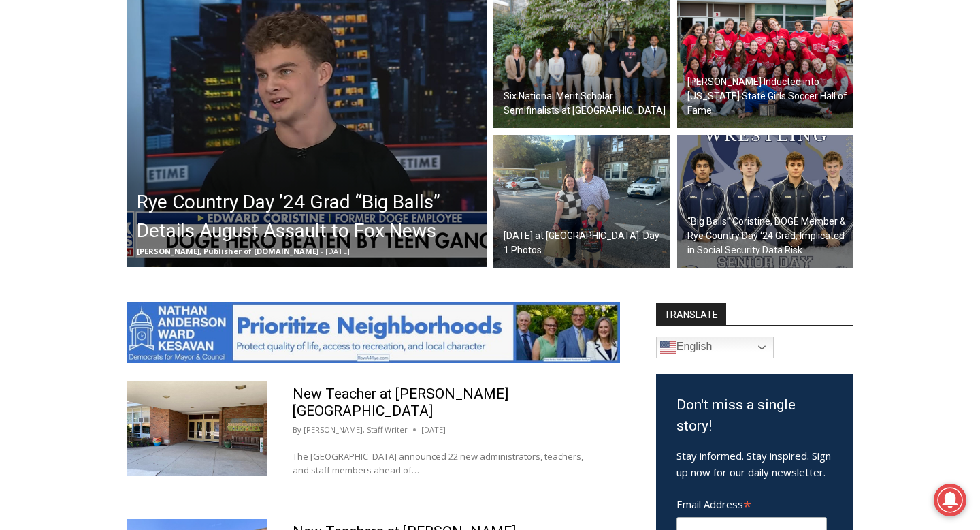 This screenshot has width=980, height=530. What do you see at coordinates (310, 217) in the screenshot?
I see `h2: Rye Country Day ’24 Grad “Big Balls” Details August Assault to Fox News` at bounding box center [310, 217].